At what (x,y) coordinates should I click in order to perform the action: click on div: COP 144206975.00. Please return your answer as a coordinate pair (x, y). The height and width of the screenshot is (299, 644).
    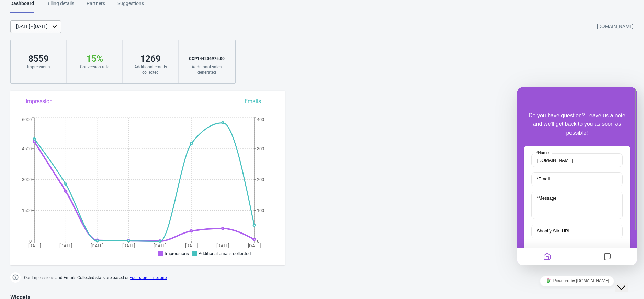
    Looking at the image, I should click on (207, 59).